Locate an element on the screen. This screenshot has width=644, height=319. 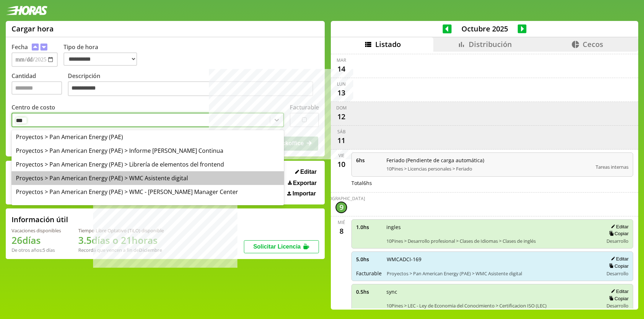
div: 14 is located at coordinates (341, 69).